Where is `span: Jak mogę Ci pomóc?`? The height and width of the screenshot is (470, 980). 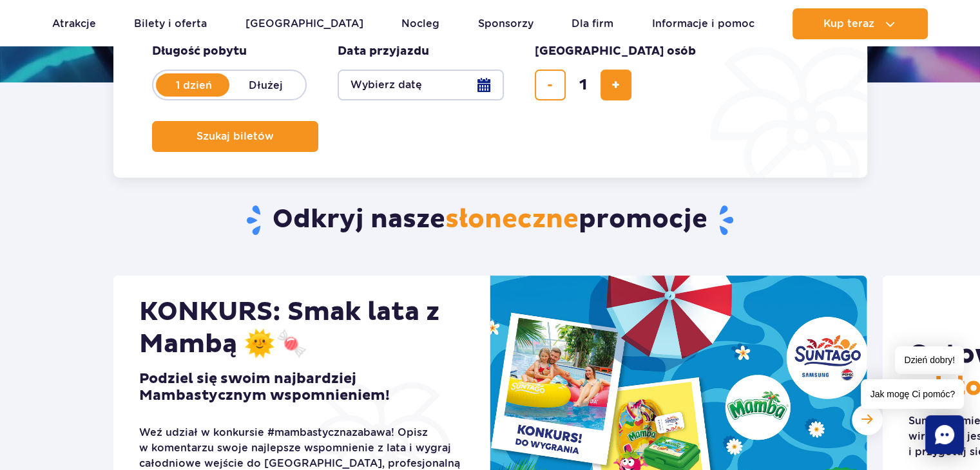 span: Jak mogę Ci pomóc? is located at coordinates (913, 394).